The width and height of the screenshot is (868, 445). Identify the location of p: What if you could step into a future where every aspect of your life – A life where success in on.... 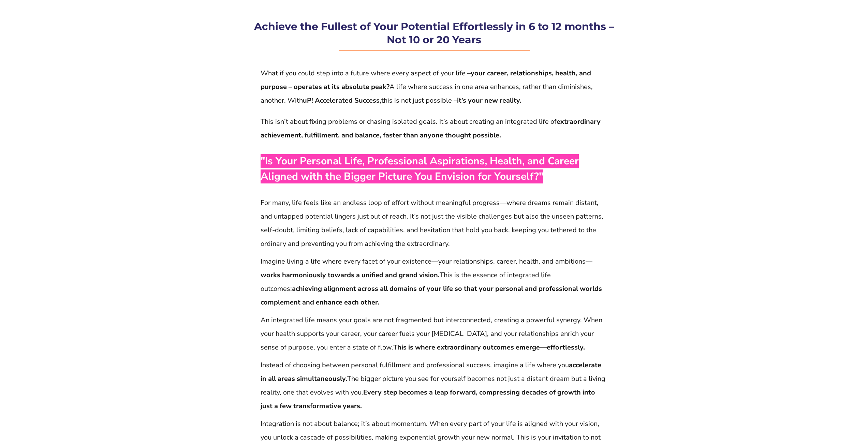
(434, 87).